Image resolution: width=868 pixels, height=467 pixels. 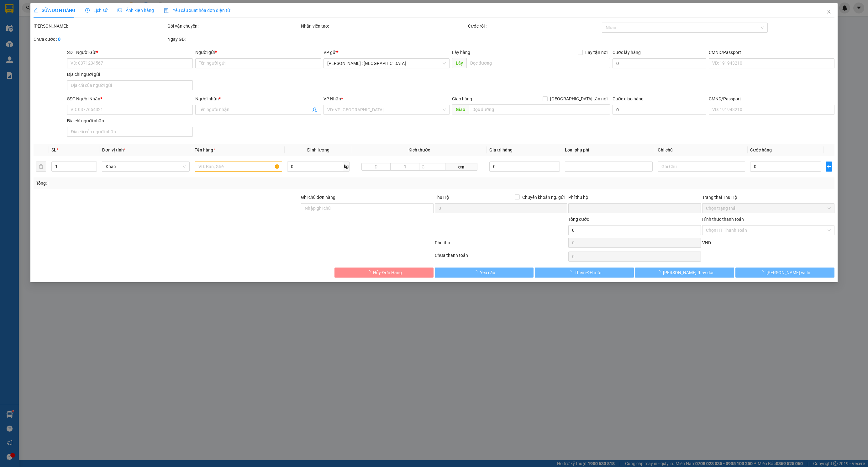 I want to click on input: C, so click(x=433, y=167).